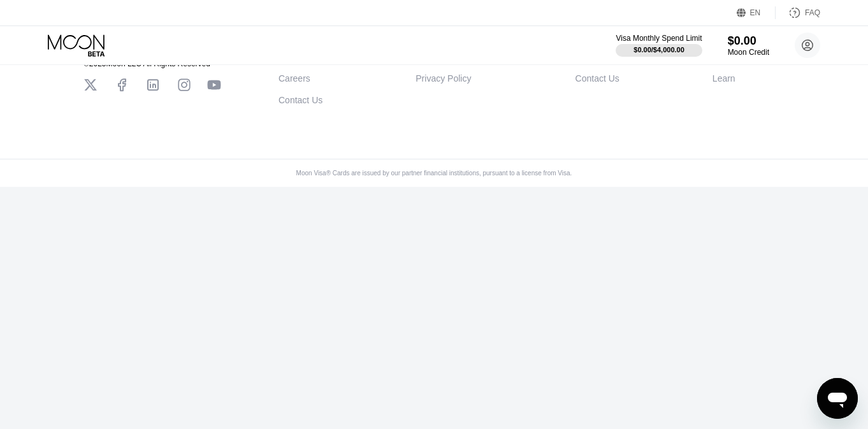 This screenshot has width=868, height=429. What do you see at coordinates (756, 13) in the screenshot?
I see `div: EN` at bounding box center [756, 13].